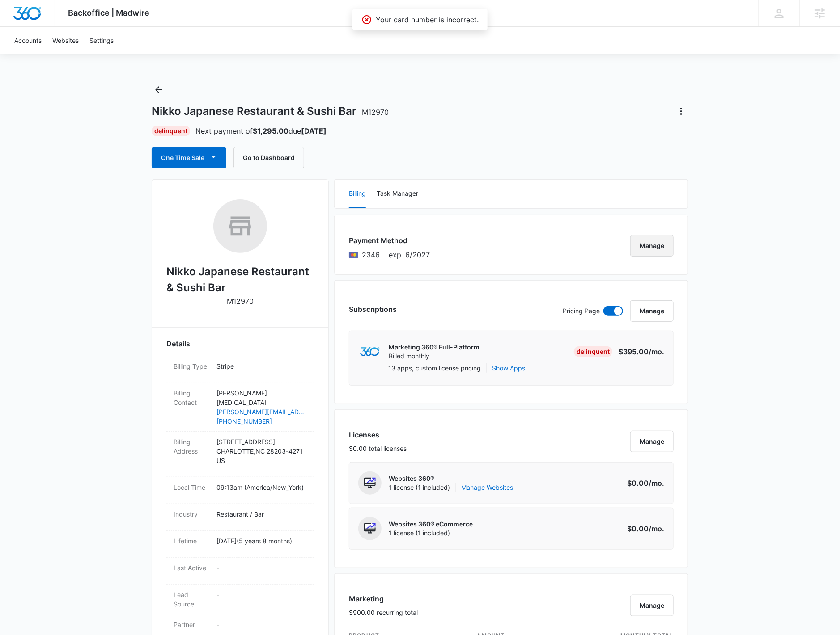  I want to click on div: Local Time09:13am (America/New_York), so click(240, 490).